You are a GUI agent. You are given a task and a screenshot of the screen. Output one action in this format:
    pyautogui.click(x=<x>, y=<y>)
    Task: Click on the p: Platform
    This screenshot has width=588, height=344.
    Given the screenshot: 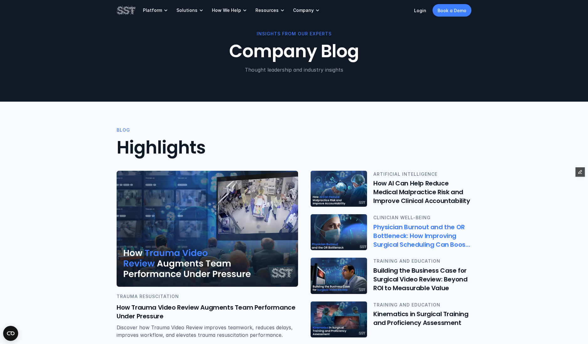 What is the action you would take?
    pyautogui.click(x=152, y=10)
    